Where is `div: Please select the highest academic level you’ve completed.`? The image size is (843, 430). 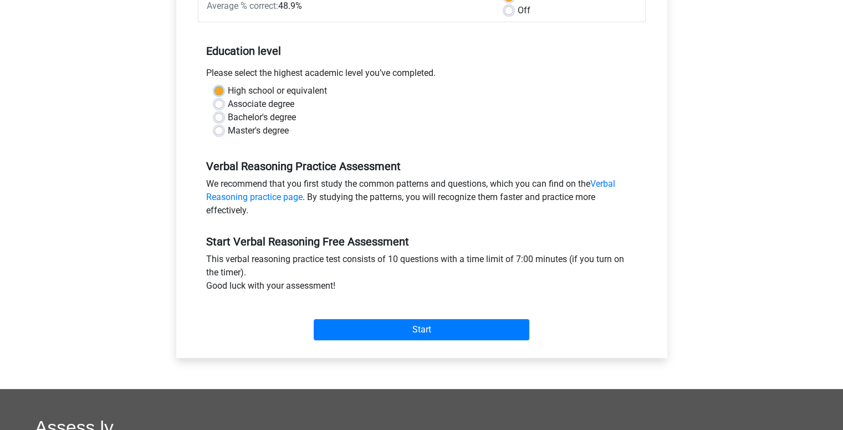 div: Please select the highest academic level you’ve completed. is located at coordinates (422, 75).